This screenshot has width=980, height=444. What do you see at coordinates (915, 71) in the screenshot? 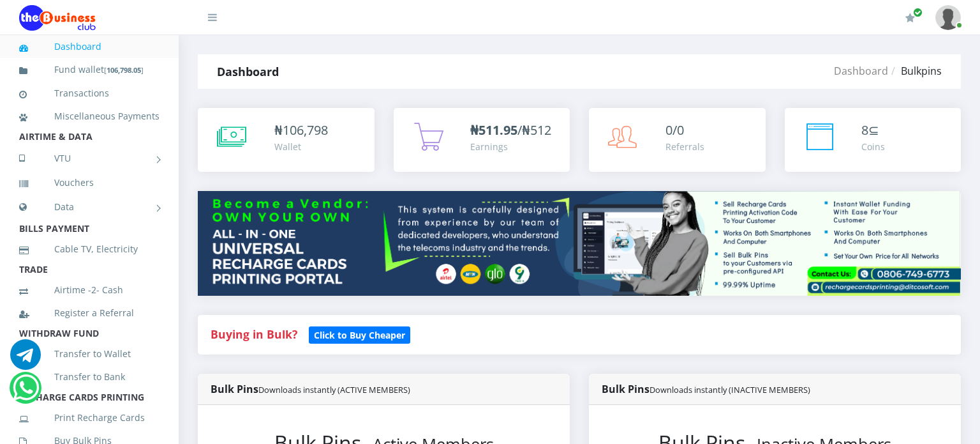
I see `li: Bulkpins` at bounding box center [915, 71].